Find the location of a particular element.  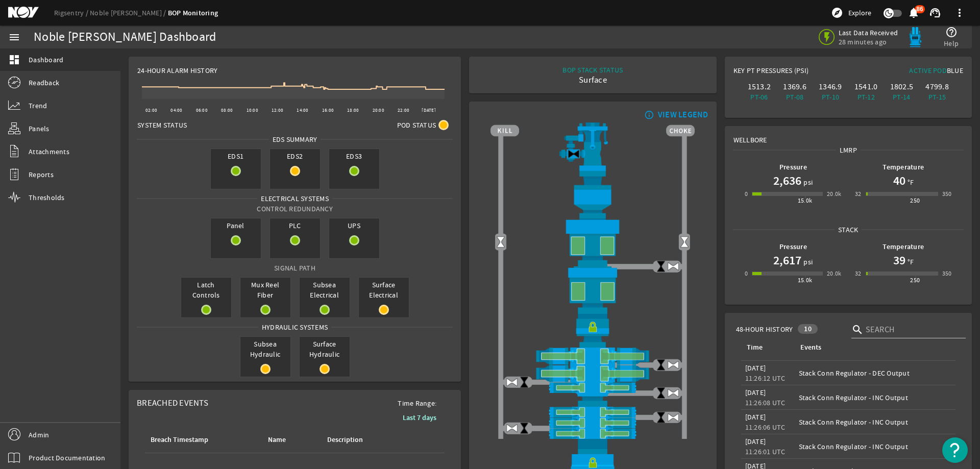

span: Stack is located at coordinates (848, 230).